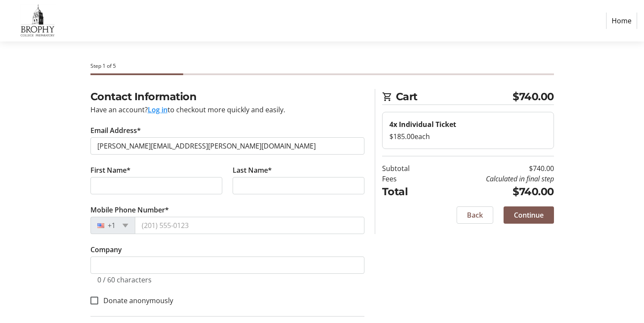 The height and width of the screenshot is (323, 644). I want to click on label: Company, so click(106, 250).